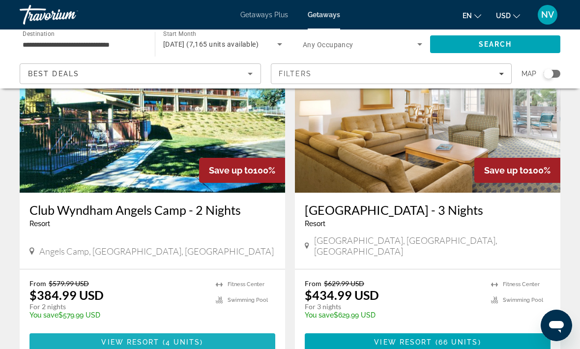 The image size is (580, 349). What do you see at coordinates (548, 15) in the screenshot?
I see `button: User Menu` at bounding box center [548, 15].